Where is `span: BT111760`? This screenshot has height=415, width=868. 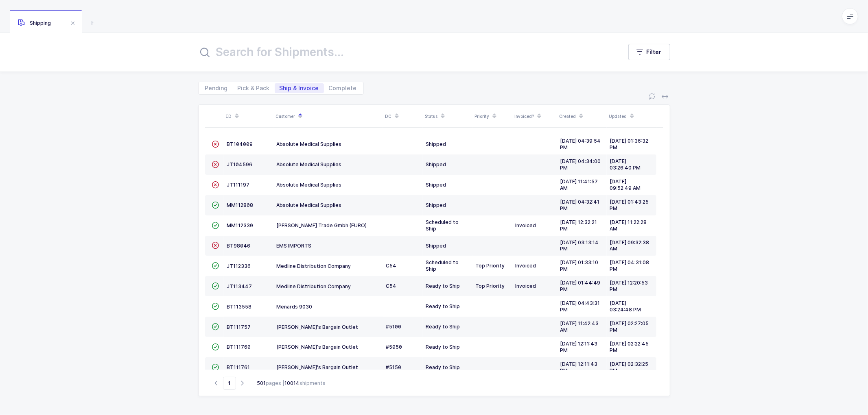 span: BT111760 is located at coordinates (239, 347).